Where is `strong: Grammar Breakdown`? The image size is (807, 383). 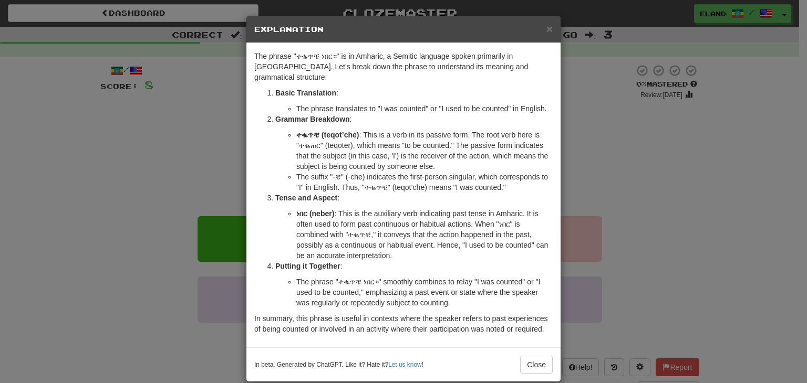 strong: Grammar Breakdown is located at coordinates (313, 119).